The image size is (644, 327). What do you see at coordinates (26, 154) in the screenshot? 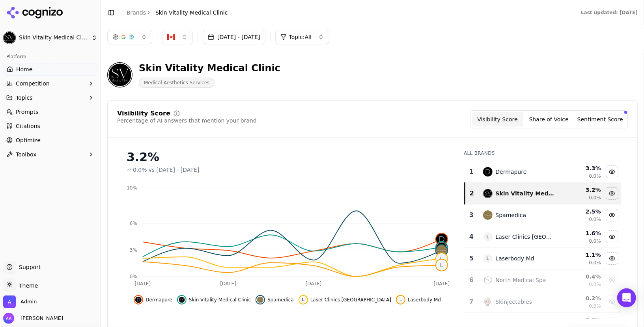
I see `span: Toolbox` at bounding box center [26, 154].